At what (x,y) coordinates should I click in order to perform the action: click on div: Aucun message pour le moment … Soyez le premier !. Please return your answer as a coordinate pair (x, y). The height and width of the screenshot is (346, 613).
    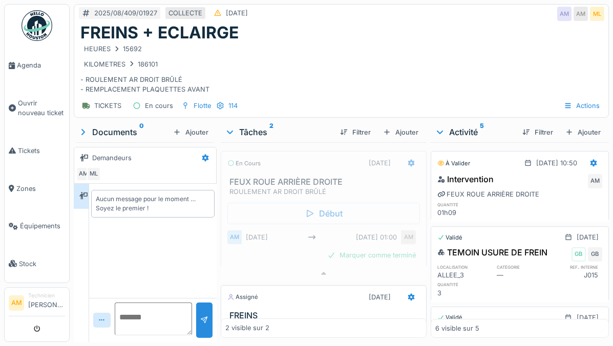
    Looking at the image, I should click on (153, 204).